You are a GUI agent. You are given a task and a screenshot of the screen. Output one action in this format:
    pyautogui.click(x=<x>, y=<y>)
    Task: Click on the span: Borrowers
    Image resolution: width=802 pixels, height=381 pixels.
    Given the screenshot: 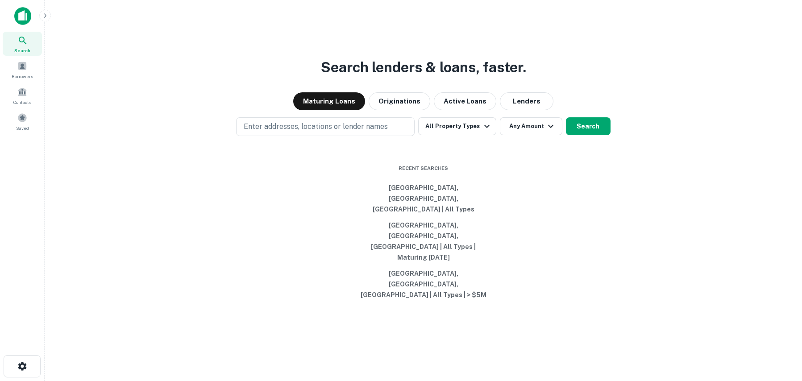 What is the action you would take?
    pyautogui.click(x=22, y=76)
    